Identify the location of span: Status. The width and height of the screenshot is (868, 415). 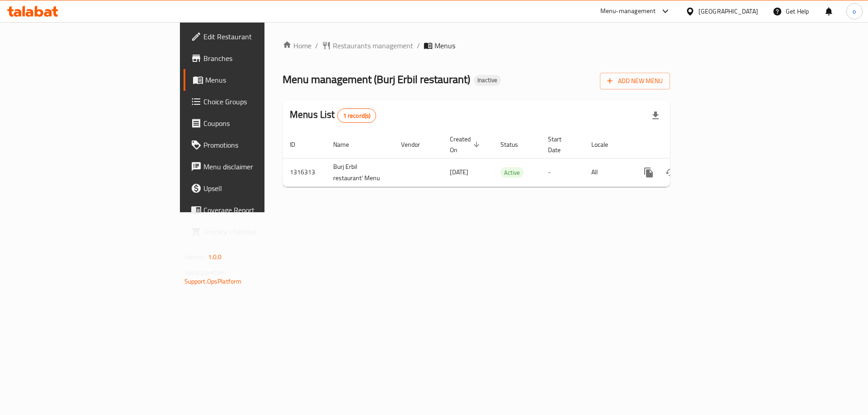
(515, 145).